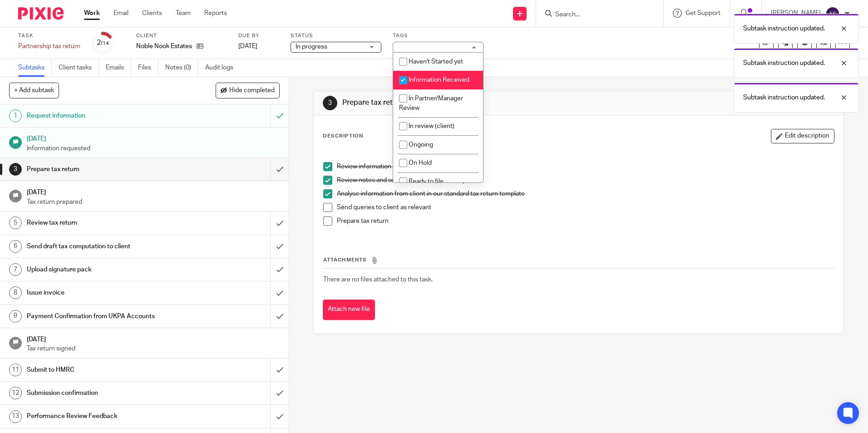  Describe the element at coordinates (153, 348) in the screenshot. I see `p: Tax return signed` at that location.